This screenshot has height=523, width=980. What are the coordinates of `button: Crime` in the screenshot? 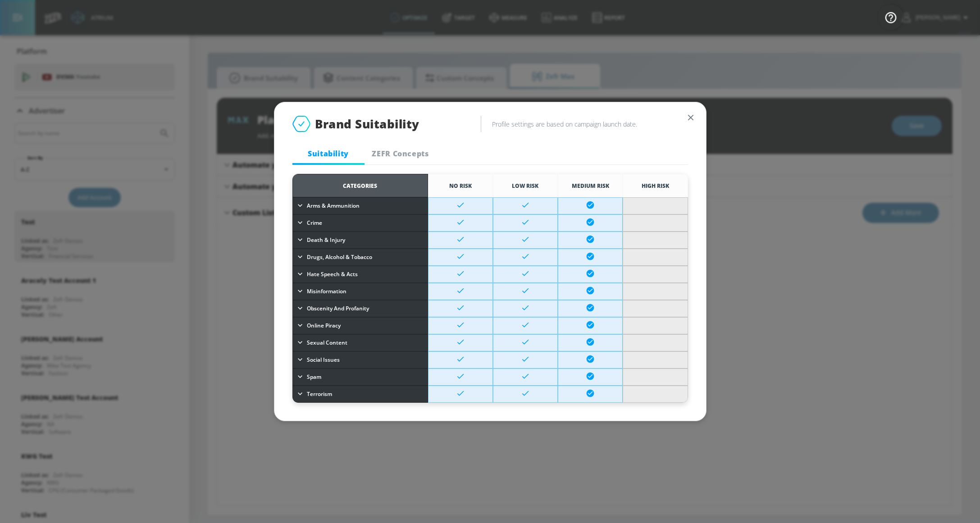 It's located at (360, 223).